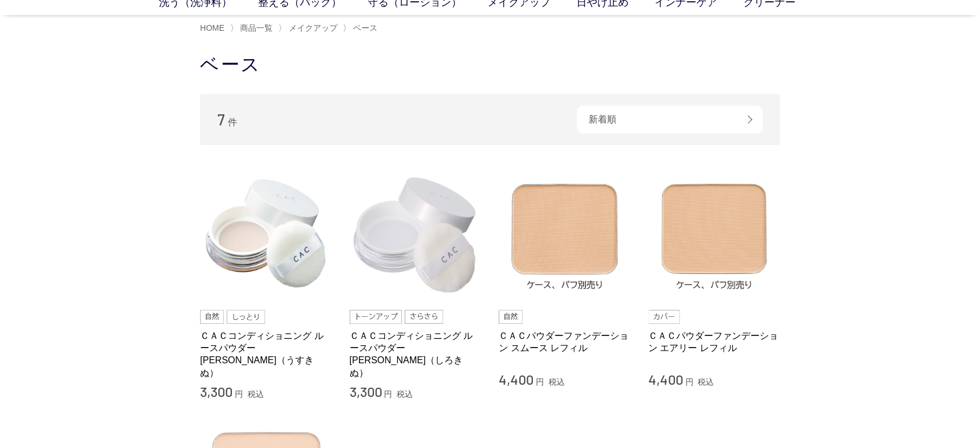 The image size is (980, 448). Describe the element at coordinates (23, 24) in the screenshot. I see `img: logo_orange.svg` at that location.